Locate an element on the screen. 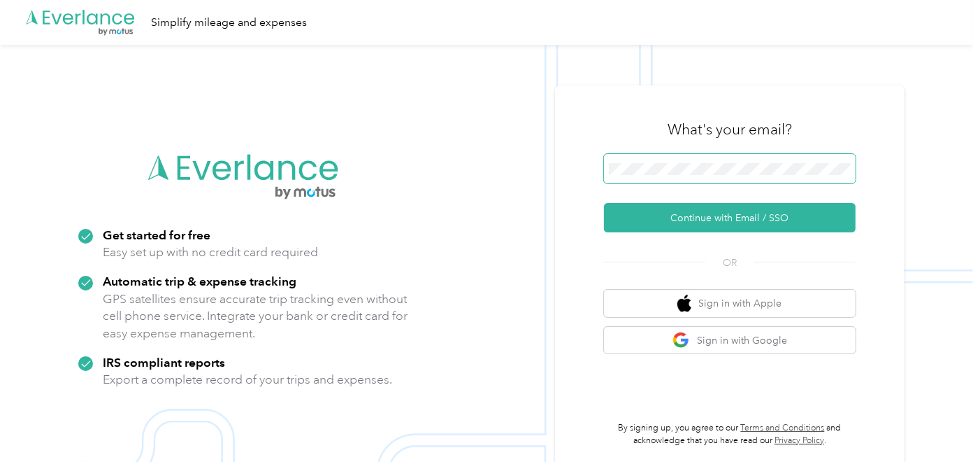  button: apple logoSign in with Apple is located at coordinates (729, 303).